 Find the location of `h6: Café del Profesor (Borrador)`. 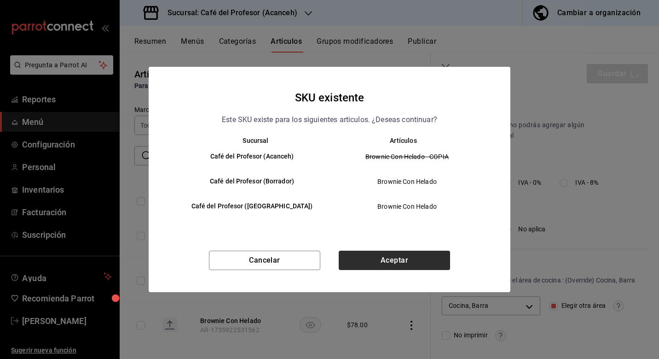

h6: Café del Profesor (Borrador) is located at coordinates (252, 181).